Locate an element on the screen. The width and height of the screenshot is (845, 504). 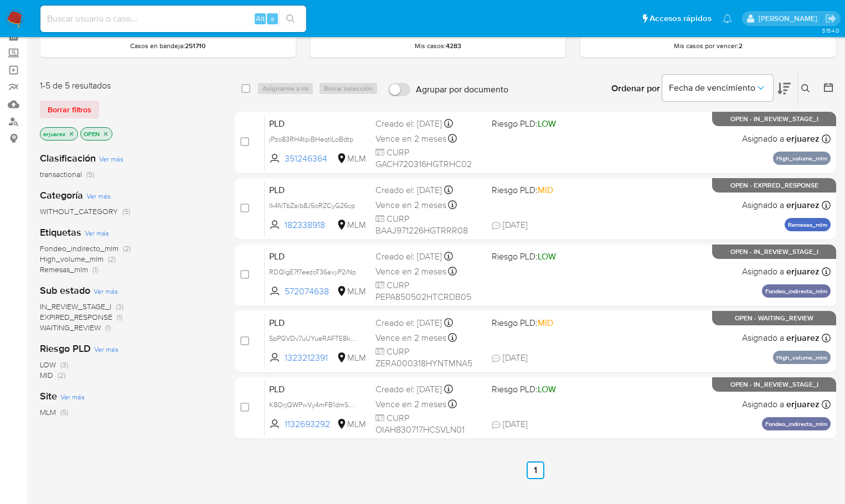
a: Notificaciones is located at coordinates (727, 18).